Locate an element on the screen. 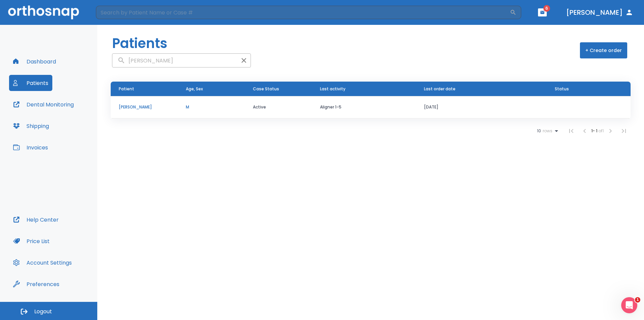 Image resolution: width=644 pixels, height=320 pixels. span: Last activity is located at coordinates (333, 89).